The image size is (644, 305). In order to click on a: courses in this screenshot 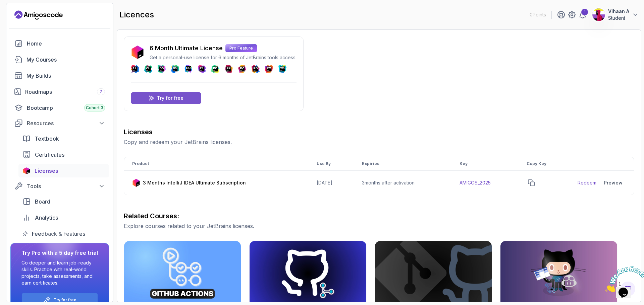, I will do `click(60, 60)`.